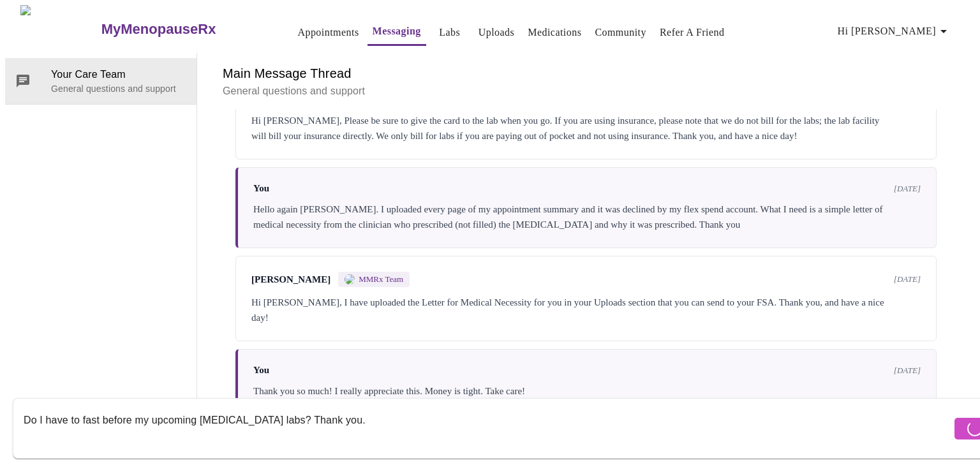 This screenshot has width=980, height=465. I want to click on div: Thank you so much! I really appreciate this. Money is tight. Take care!, so click(587, 391).